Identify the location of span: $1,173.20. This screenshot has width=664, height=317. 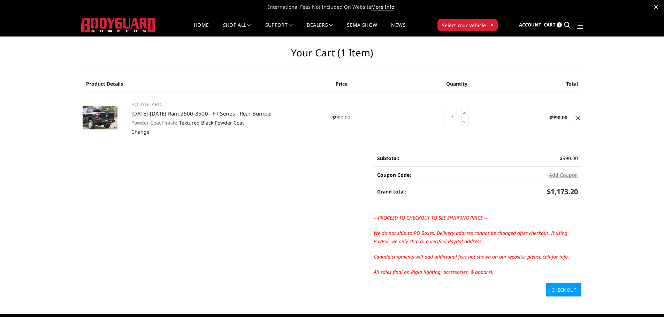
(562, 192).